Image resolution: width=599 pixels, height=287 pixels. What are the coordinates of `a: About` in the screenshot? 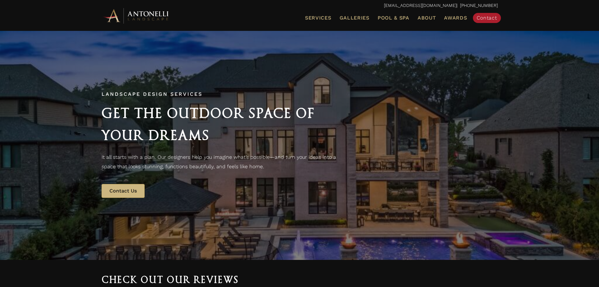 It's located at (427, 18).